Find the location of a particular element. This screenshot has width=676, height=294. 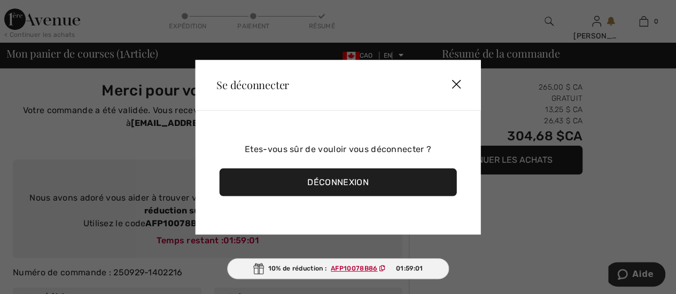

font: 01:59:01 is located at coordinates (409, 269).